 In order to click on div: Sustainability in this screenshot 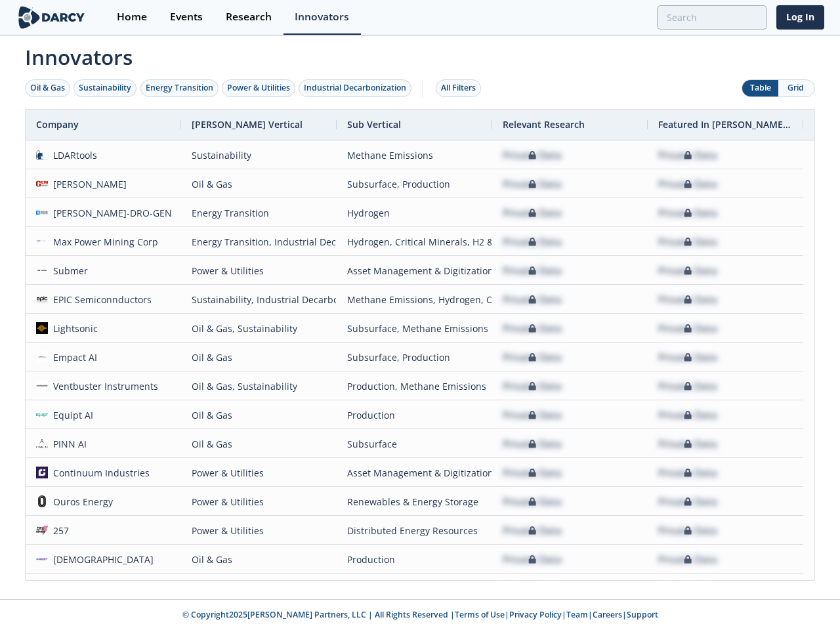, I will do `click(105, 88)`.